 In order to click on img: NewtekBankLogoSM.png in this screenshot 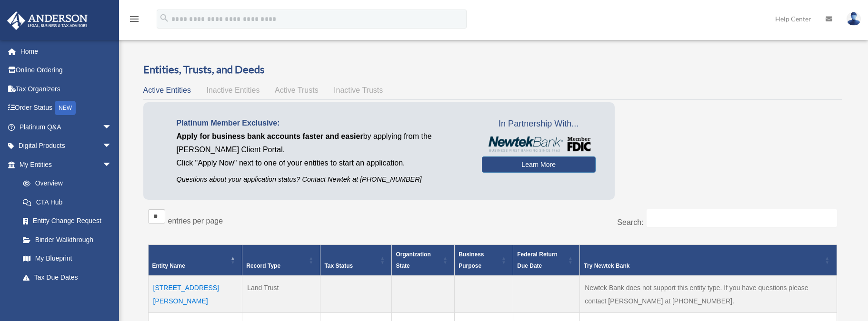, I will do `click(539, 144)`.